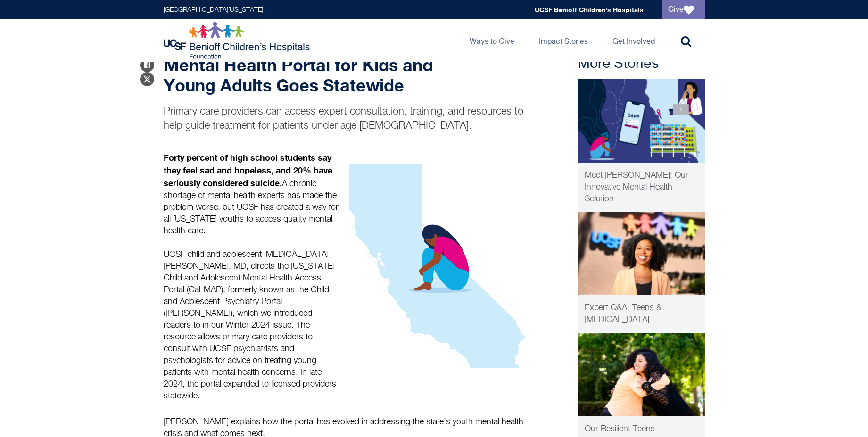  Describe the element at coordinates (345, 118) in the screenshot. I see `p: Primary care providers can access expert consultation, training, and resources to help guide trea...` at that location.